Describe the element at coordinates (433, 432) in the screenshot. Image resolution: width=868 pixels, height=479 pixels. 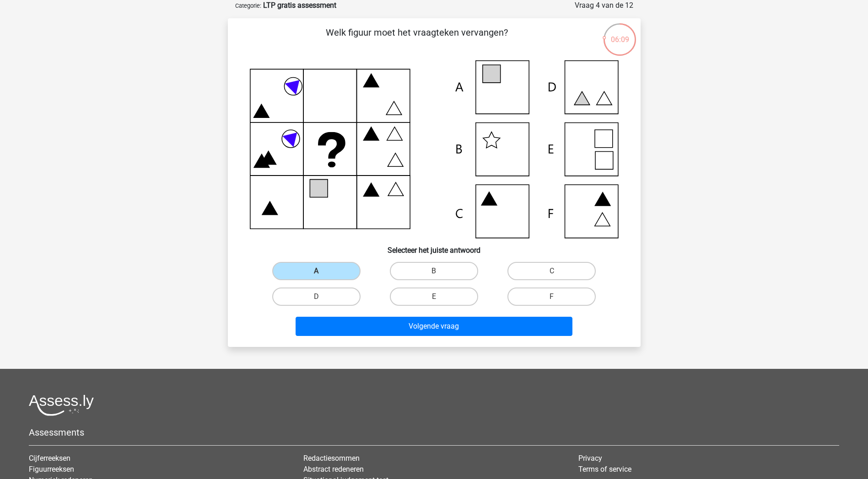
I see `h5: Assessments` at that location.